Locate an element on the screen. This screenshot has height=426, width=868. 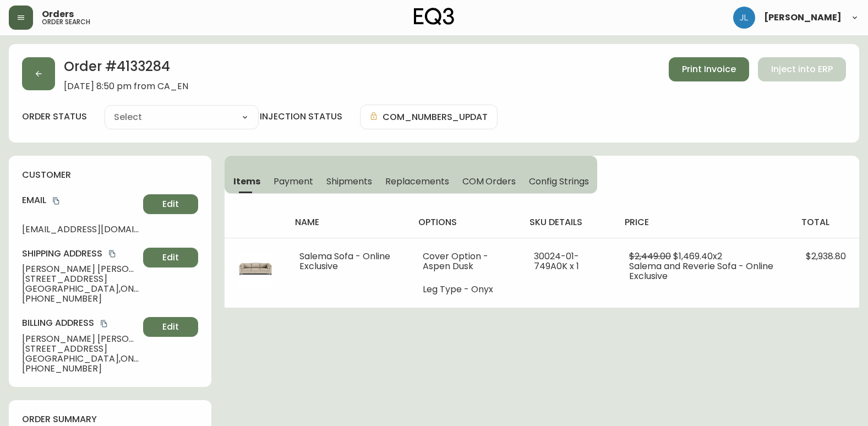
h4: name is located at coordinates (348, 222).